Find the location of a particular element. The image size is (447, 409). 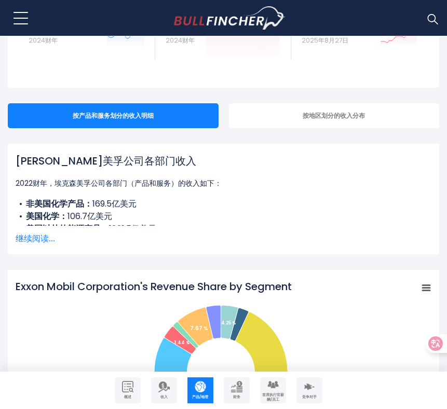

a: 公司概况 is located at coordinates (128, 390).